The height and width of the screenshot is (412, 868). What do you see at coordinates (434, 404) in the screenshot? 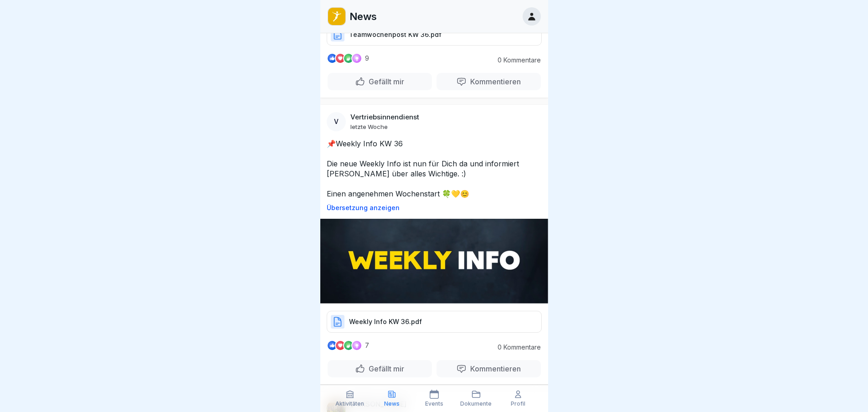
I see `p: Events` at bounding box center [434, 404].